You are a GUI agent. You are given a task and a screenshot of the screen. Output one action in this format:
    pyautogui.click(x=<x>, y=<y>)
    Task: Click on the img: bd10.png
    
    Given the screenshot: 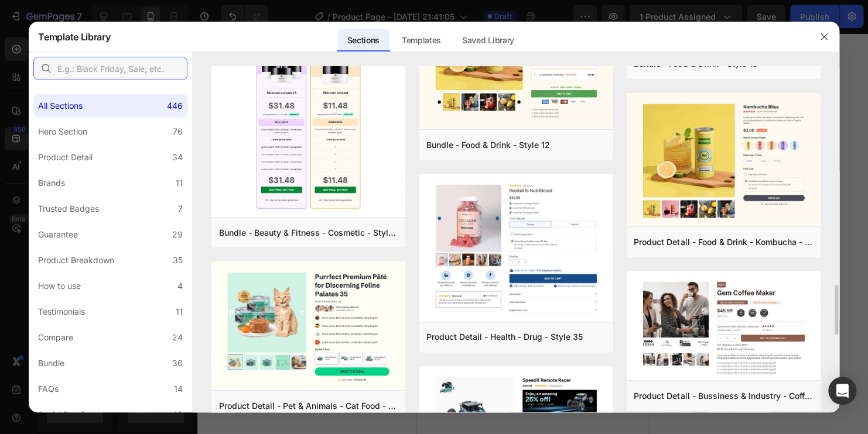 What is the action you would take?
    pyautogui.click(x=308, y=127)
    